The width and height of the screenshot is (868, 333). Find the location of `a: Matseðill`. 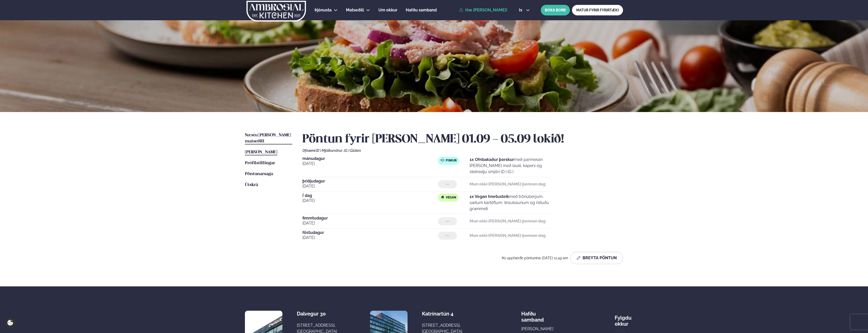

a: Matseðill is located at coordinates (355, 10).